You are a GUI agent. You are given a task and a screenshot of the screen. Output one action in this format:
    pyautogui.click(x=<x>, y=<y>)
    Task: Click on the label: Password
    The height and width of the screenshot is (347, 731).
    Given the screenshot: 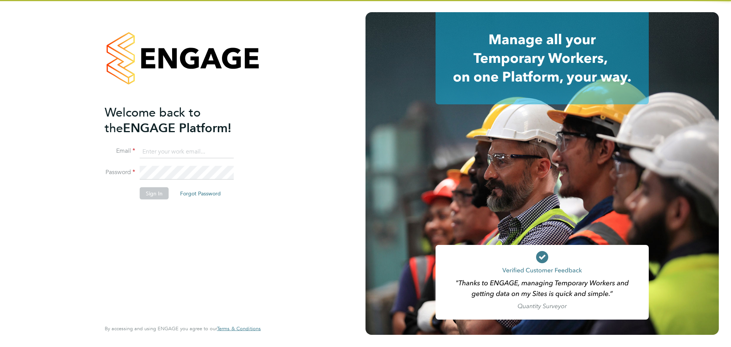 What is the action you would take?
    pyautogui.click(x=120, y=172)
    